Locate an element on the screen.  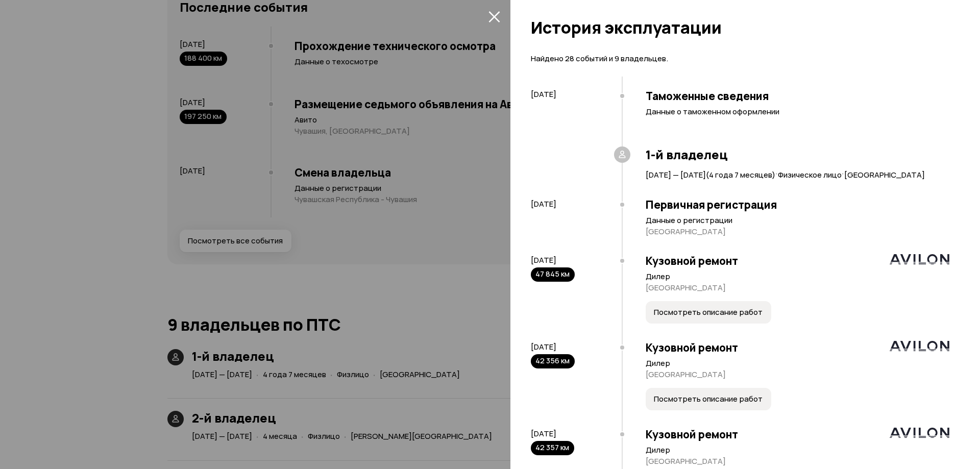
h3: 1-й владелец is located at coordinates (797, 155).